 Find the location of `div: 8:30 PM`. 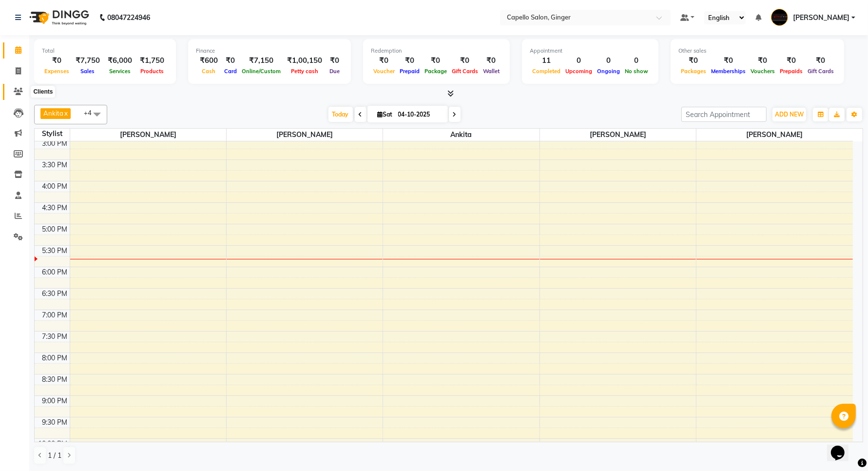

div: 8:30 PM is located at coordinates (55, 379).